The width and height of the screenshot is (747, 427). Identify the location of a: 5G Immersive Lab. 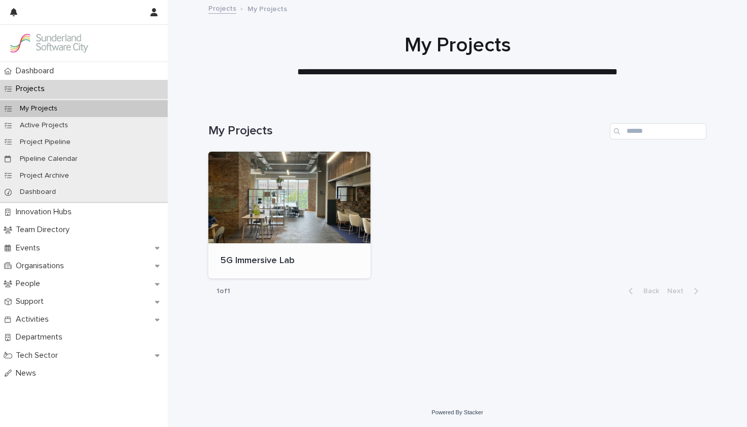
(289, 215).